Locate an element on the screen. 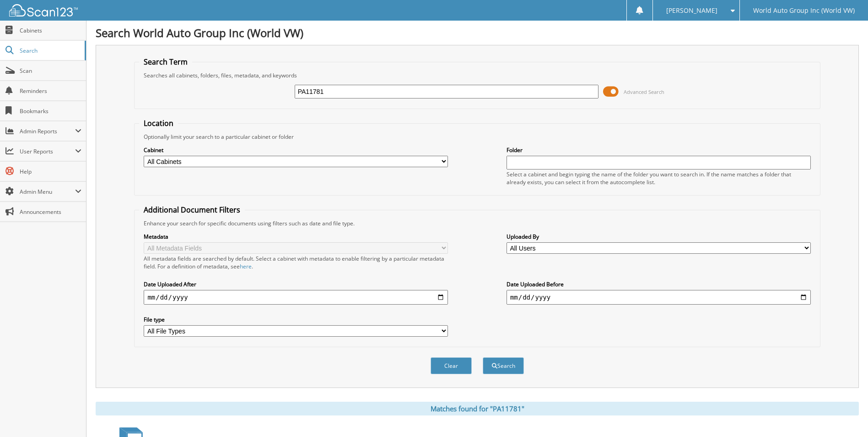 The height and width of the screenshot is (437, 868). span: User Reports is located at coordinates (47, 151).